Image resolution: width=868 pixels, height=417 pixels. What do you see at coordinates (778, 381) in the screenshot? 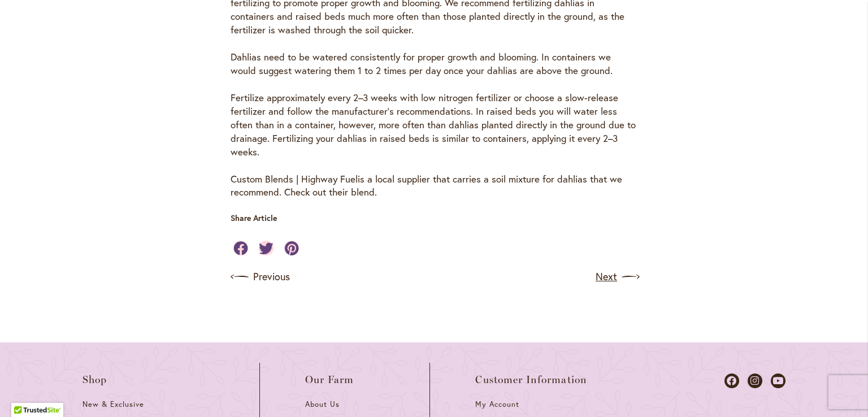
I see `a: Dahlias on Youtube` at bounding box center [778, 381].